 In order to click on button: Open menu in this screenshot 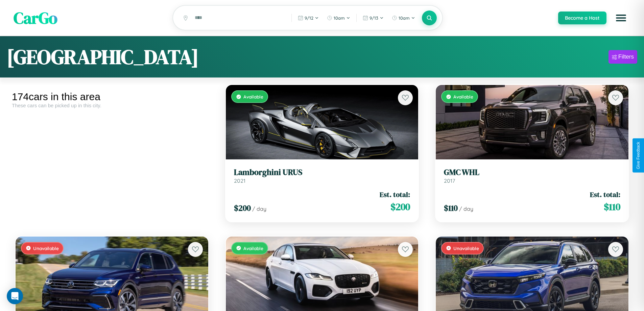, I will do `click(621, 18)`.